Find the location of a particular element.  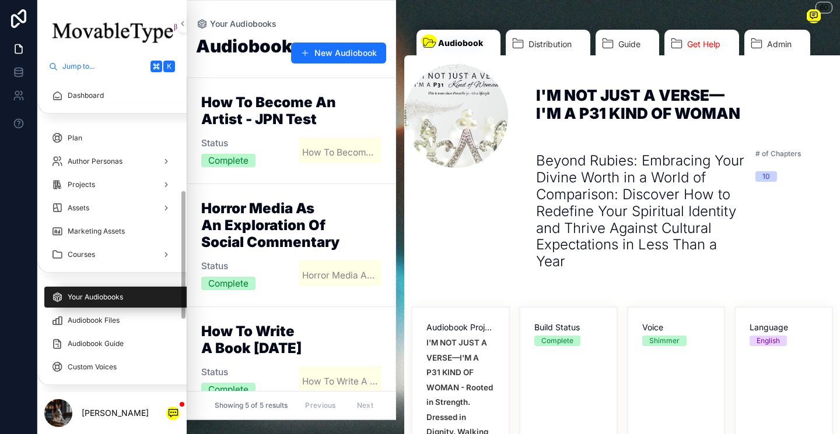

a: Dashboard is located at coordinates (112, 96).